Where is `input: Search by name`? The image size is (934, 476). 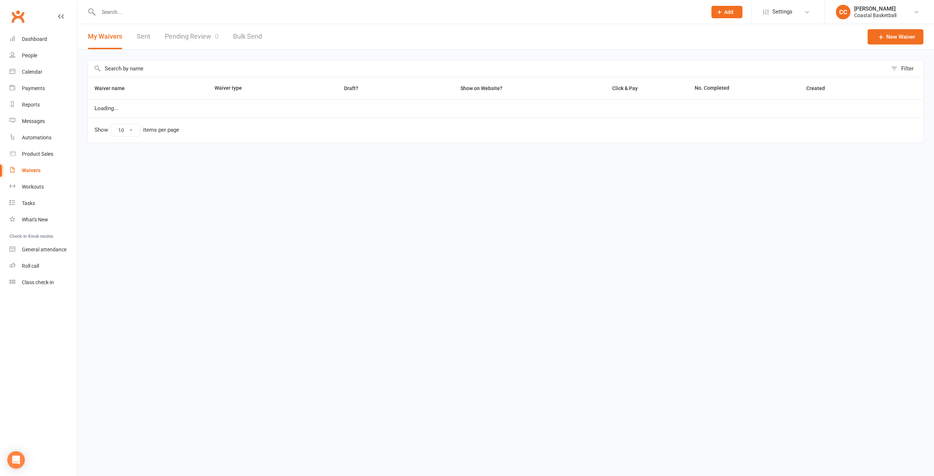
input: Search by name is located at coordinates (487, 69).